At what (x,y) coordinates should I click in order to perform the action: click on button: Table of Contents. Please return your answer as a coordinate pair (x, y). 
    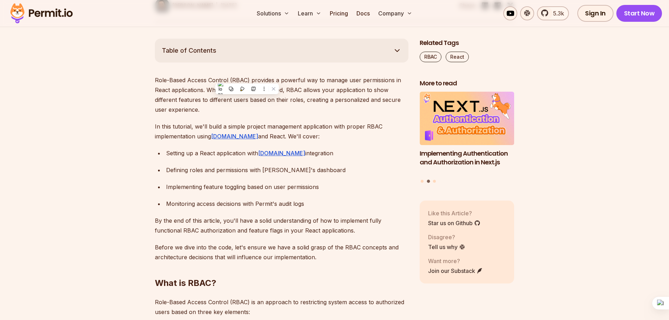
    Looking at the image, I should click on (282, 51).